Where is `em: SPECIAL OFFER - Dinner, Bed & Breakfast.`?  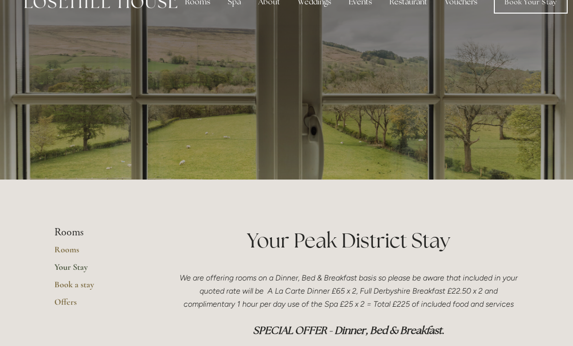 em: SPECIAL OFFER - Dinner, Bed & Breakfast. is located at coordinates (349, 330).